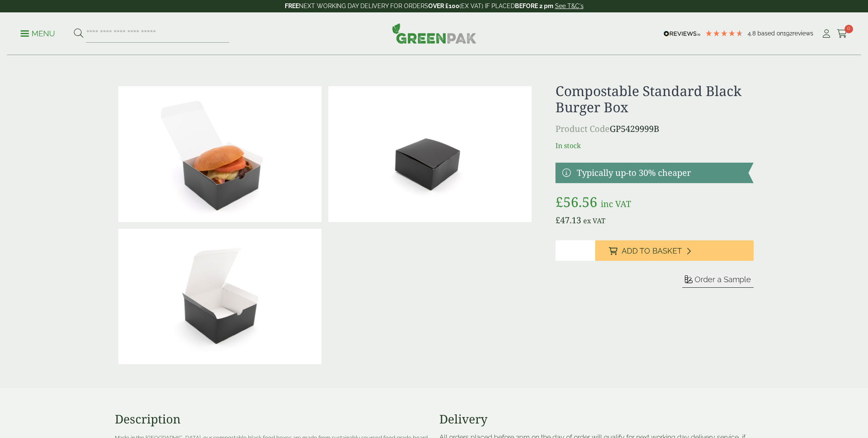  What do you see at coordinates (576, 201) in the screenshot?
I see `bdi: 56.56` at bounding box center [576, 201].